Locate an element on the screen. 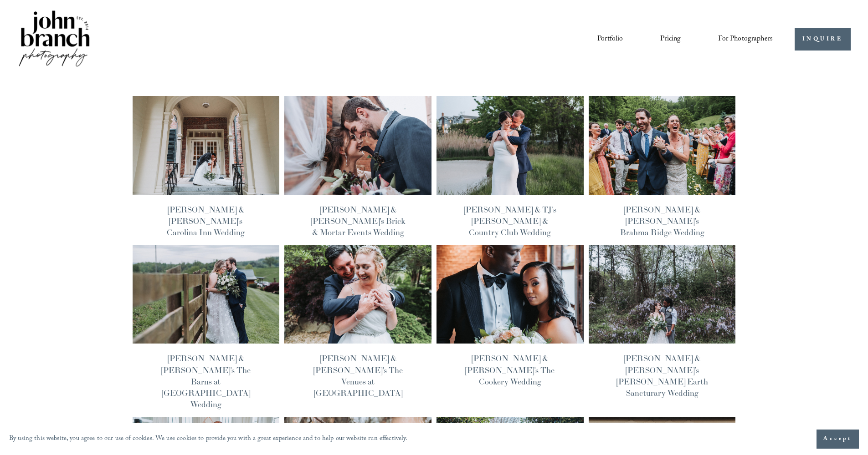  a: INQUIRE is located at coordinates (823, 39).